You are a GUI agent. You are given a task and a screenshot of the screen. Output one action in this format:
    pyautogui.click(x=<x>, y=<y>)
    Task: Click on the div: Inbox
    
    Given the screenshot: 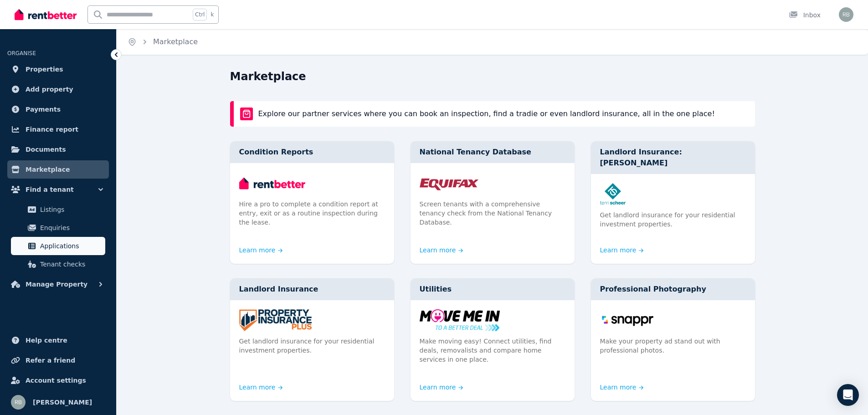 What is the action you would take?
    pyautogui.click(x=805, y=15)
    